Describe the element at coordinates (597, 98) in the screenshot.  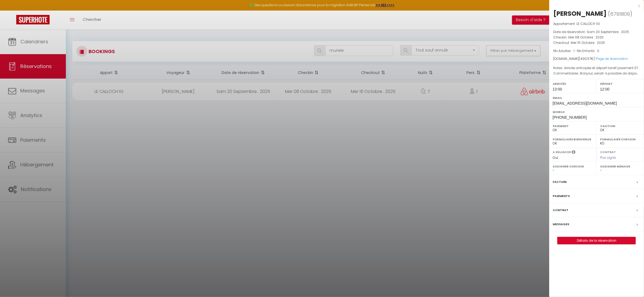
I see `label: Email` at that location.